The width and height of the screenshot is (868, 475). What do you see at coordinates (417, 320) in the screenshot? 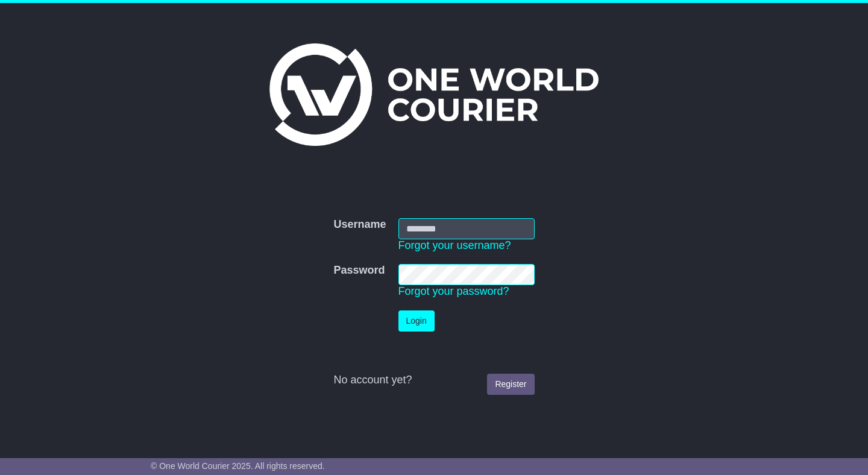
I see `button: Login` at bounding box center [417, 320].